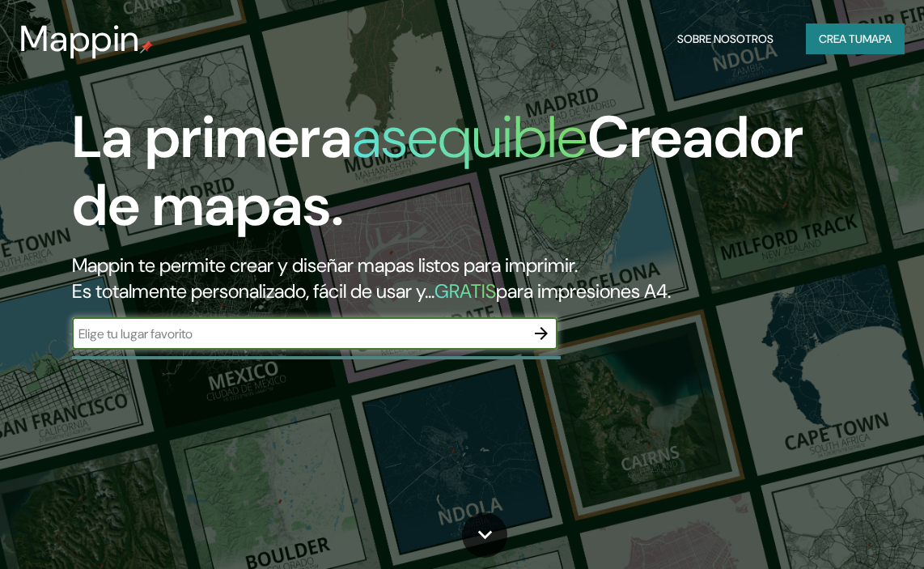  I want to click on font: La primera, so click(212, 137).